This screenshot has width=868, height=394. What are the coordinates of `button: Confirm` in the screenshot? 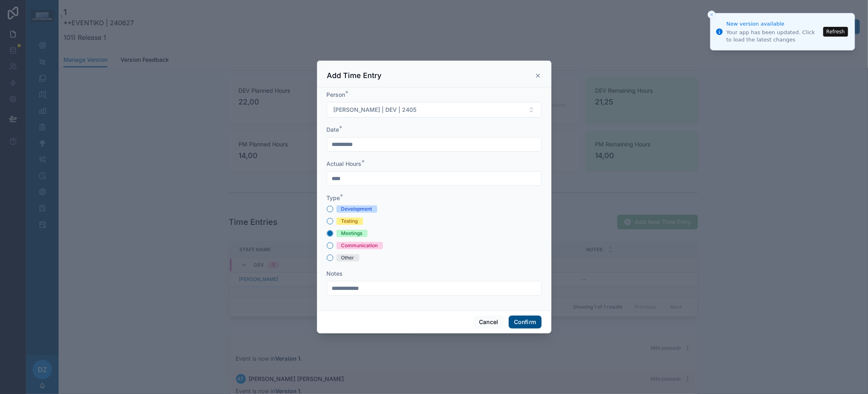 It's located at (525, 322).